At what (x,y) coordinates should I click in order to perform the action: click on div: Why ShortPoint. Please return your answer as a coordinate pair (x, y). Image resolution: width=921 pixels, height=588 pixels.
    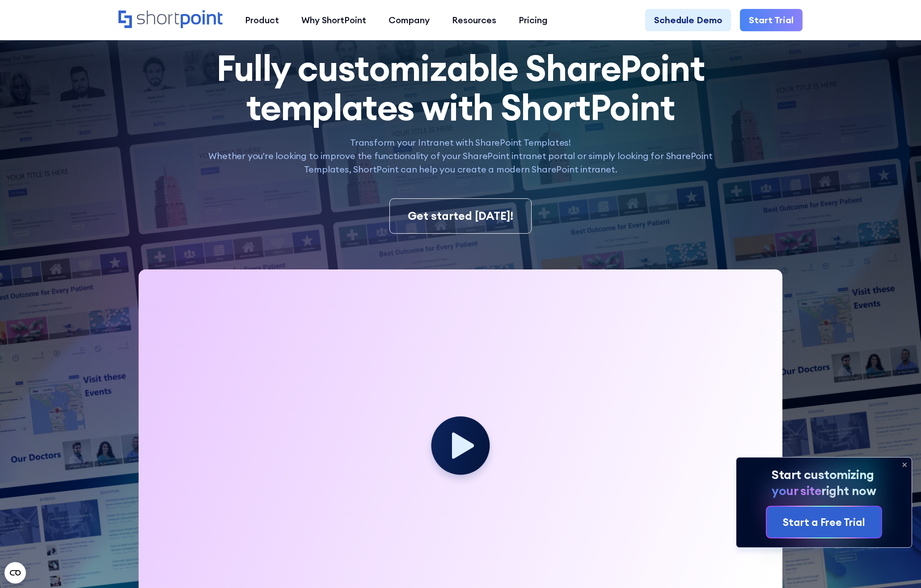
    Looking at the image, I should click on (334, 20).